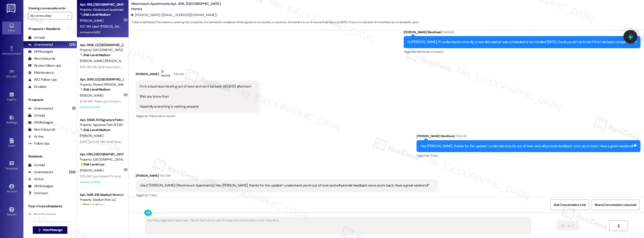 Image resolution: width=644 pixels, height=238 pixels. What do you see at coordinates (44, 65) in the screenshot?
I see `div: Review follow-ups` at bounding box center [44, 65].